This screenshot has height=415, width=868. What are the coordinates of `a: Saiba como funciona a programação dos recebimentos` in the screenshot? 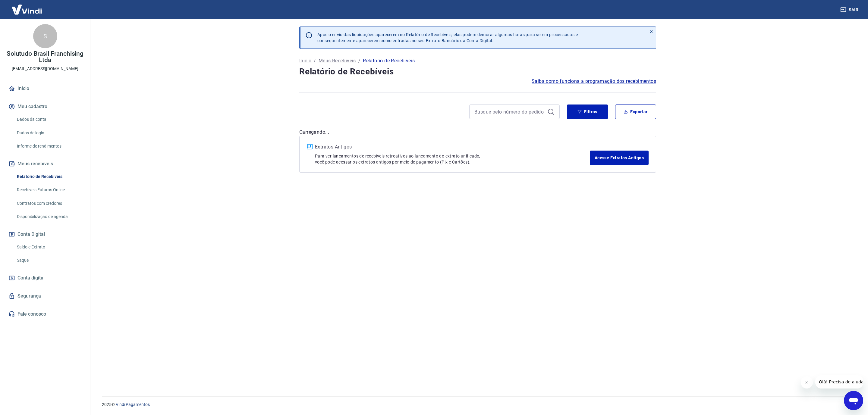 It's located at (593, 81).